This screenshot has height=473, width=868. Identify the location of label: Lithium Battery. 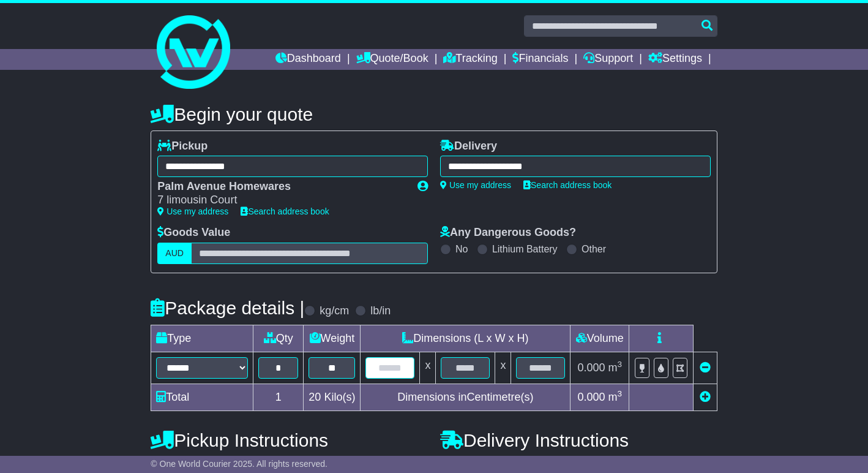
(525, 249).